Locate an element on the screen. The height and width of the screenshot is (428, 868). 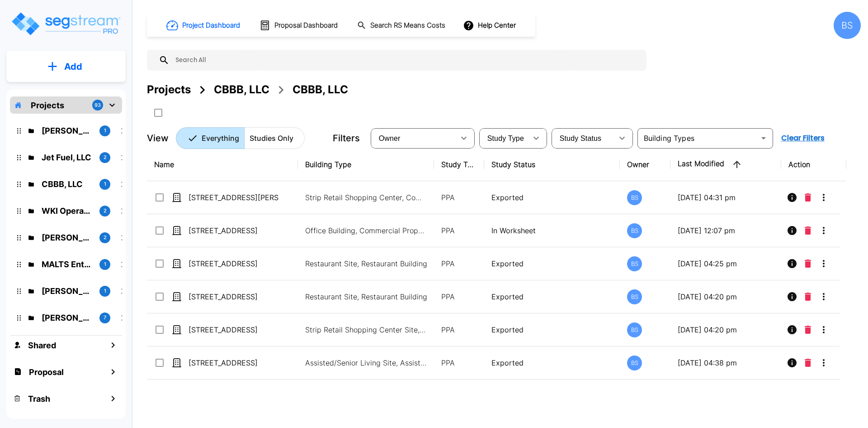
button: Everything is located at coordinates (210, 138).